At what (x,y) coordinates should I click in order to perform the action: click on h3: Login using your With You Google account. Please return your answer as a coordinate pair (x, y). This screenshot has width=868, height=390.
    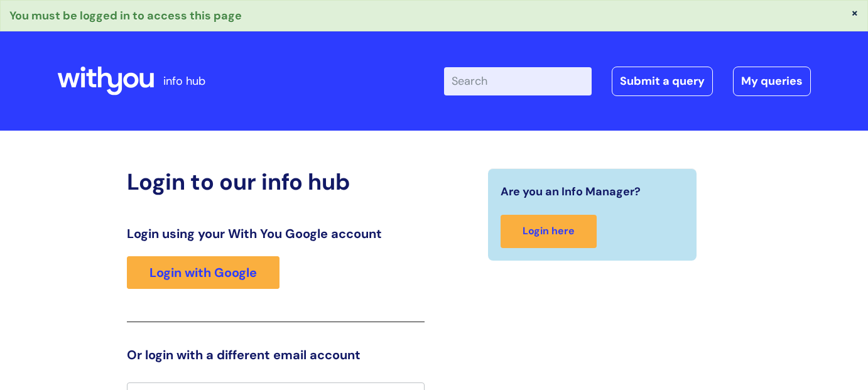
    Looking at the image, I should click on (276, 234).